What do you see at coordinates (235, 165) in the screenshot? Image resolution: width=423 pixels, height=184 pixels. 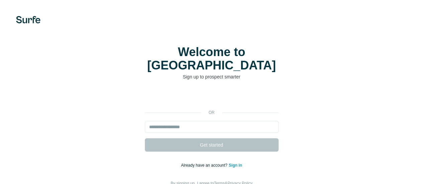 I see `a: Sign in` at bounding box center [235, 165].